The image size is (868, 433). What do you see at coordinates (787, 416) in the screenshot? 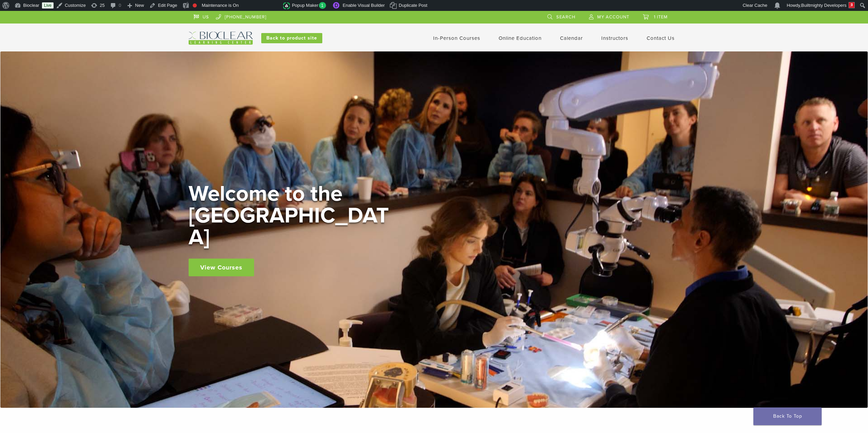
I see `a: Back To Top` at bounding box center [787, 416].